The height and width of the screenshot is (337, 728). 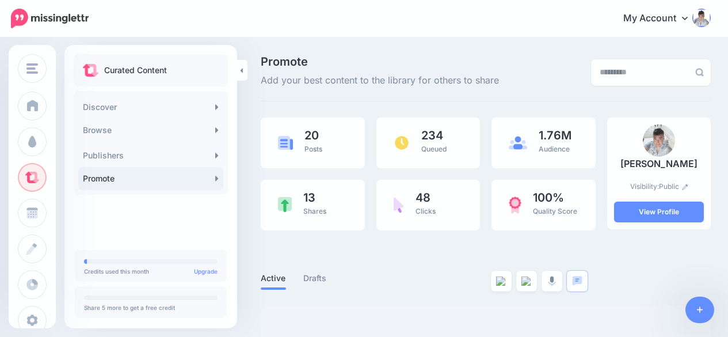 What do you see at coordinates (518, 143) in the screenshot?
I see `img: users-blue.png` at bounding box center [518, 143].